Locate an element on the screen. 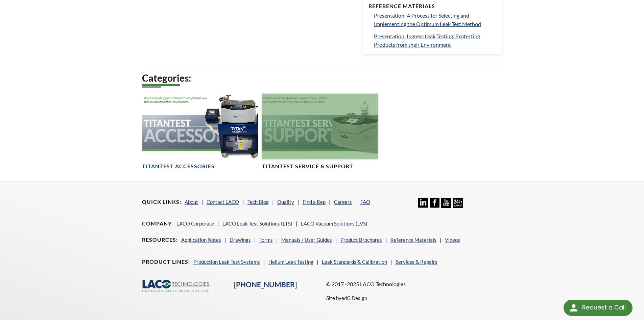  a: TITANTEST Service & Support headerTITANTEST Service & Support is located at coordinates (320, 132).